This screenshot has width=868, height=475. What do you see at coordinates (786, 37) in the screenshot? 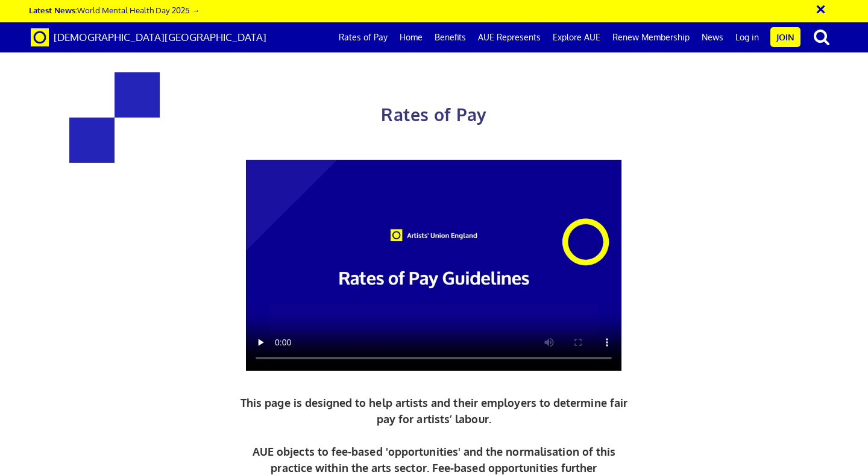
I see `a: Join` at bounding box center [786, 37].